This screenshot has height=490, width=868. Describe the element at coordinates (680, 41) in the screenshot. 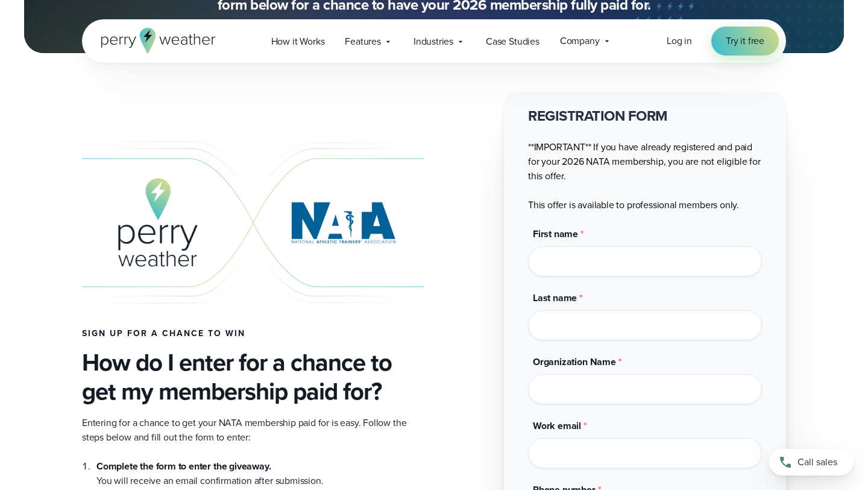

I see `a: Log in` at that location.